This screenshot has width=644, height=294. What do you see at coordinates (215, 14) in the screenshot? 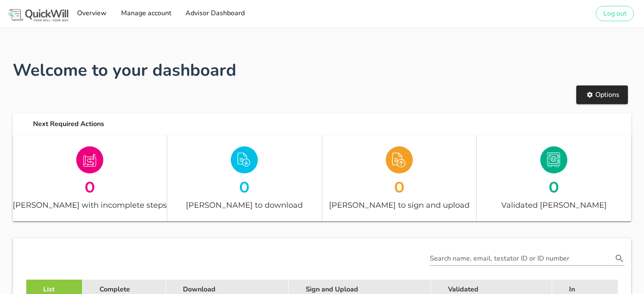
I see `a: Advisor Dashboard` at bounding box center [215, 14].